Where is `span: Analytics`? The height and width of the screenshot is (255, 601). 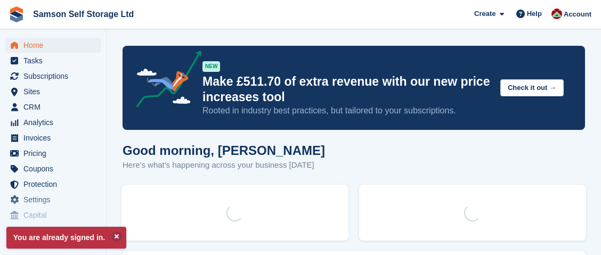
span: Analytics is located at coordinates (55, 123).